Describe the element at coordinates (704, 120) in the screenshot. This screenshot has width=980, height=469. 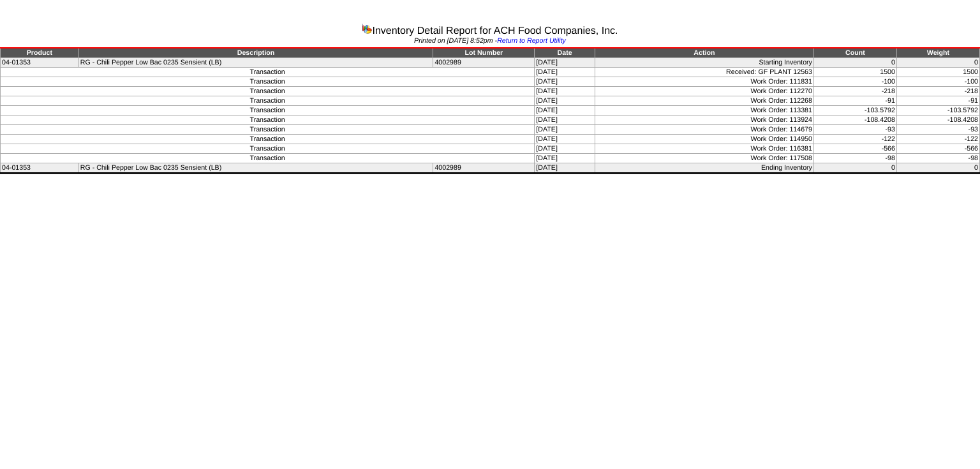
I see `td: Work Order: 113924` at that location.